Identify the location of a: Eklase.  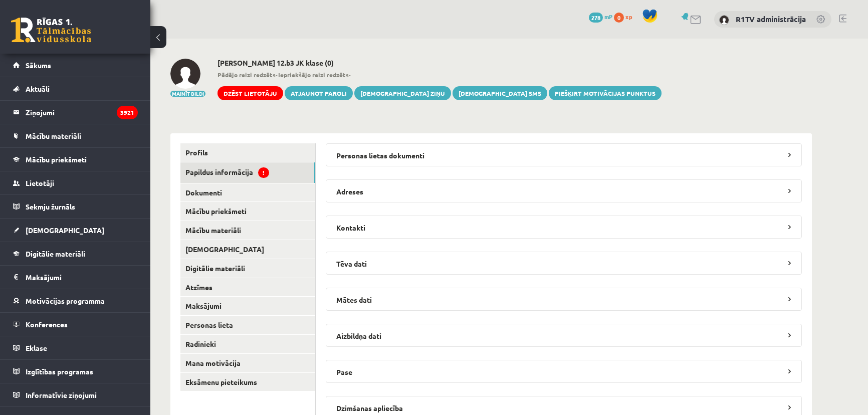
(75, 348).